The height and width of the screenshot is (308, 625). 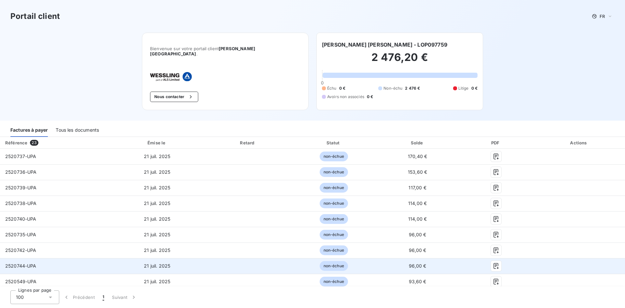 What do you see at coordinates (35, 16) in the screenshot?
I see `h3: Portail client` at bounding box center [35, 16].